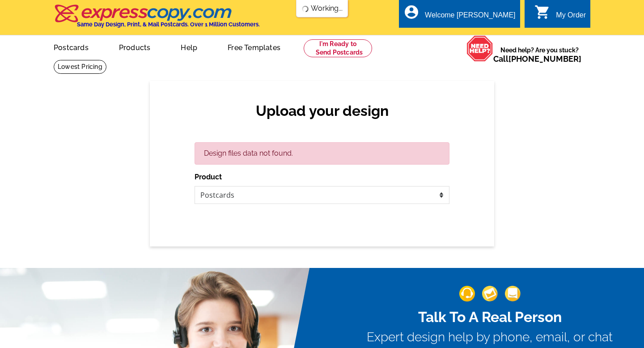  I want to click on div: Design files data not found., so click(322, 154).